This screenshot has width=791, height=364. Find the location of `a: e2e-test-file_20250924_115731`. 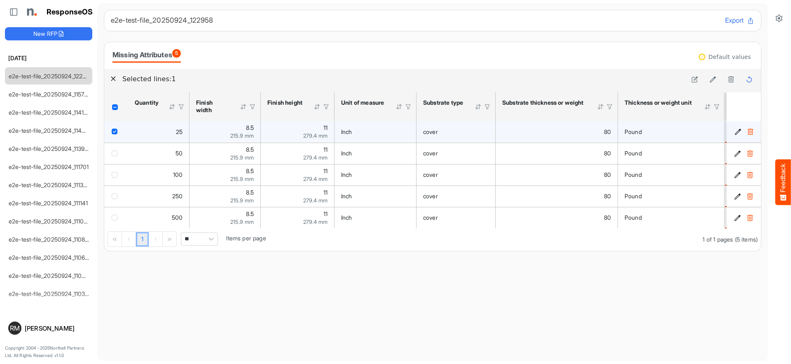

a: e2e-test-file_20250924_115731 is located at coordinates (49, 94).